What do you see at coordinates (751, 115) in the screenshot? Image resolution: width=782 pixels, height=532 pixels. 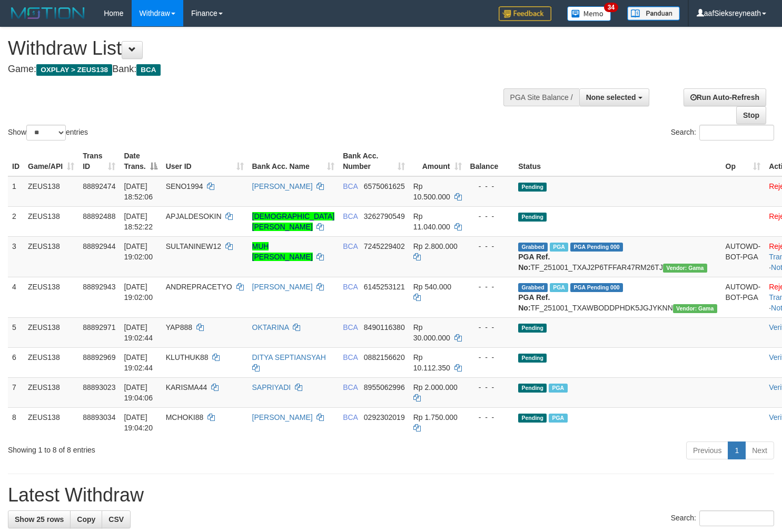 I see `a: Stop` at bounding box center [751, 115].